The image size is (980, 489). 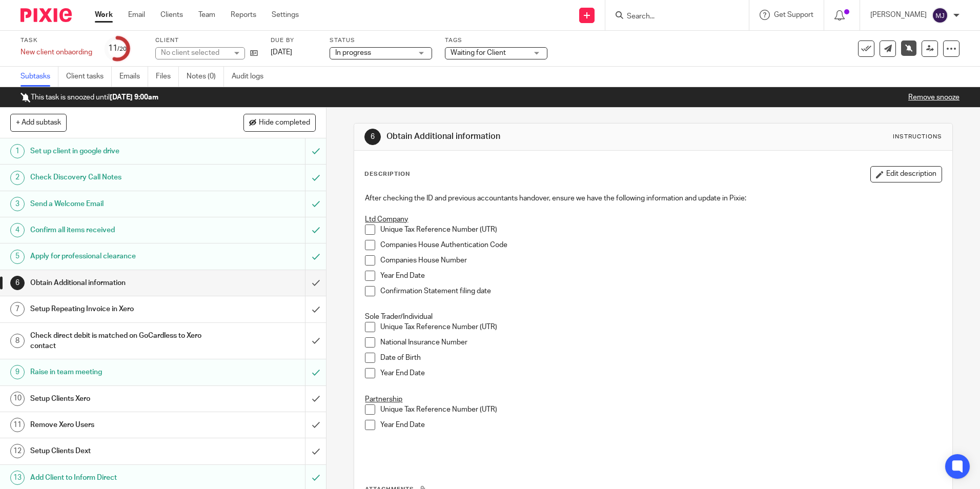 I want to click on a: Audit logs, so click(x=251, y=76).